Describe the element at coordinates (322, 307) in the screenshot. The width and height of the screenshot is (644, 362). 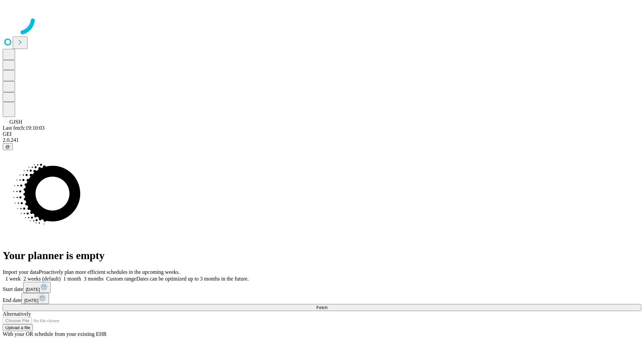
I see `span: Fetch` at that location.